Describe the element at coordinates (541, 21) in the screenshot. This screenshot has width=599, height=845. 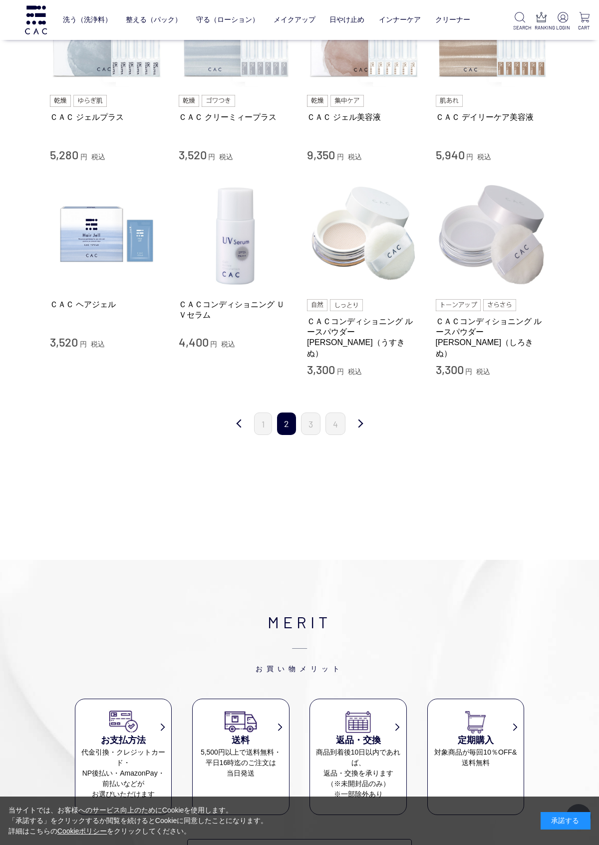
I see `a: RANKING` at that location.